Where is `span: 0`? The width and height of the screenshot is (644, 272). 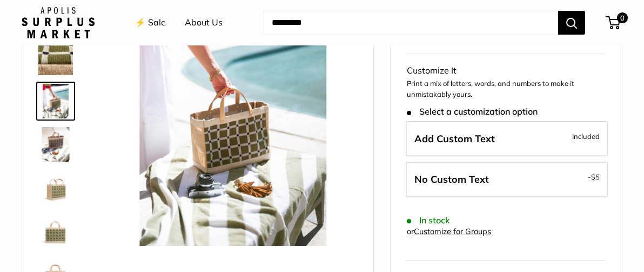 span: 0 is located at coordinates (622, 18).